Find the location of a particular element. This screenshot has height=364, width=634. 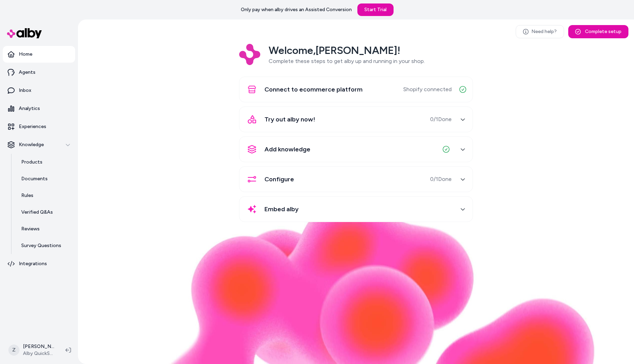

p: Products is located at coordinates (31, 162).